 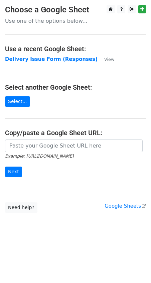 What do you see at coordinates (75, 10) in the screenshot?
I see `h3: Choose a Google Sheet` at bounding box center [75, 10].